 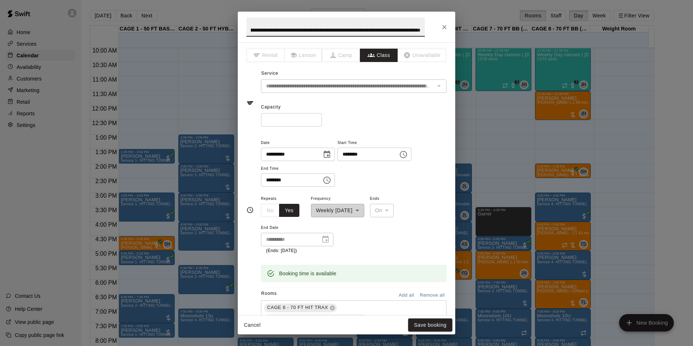 I want to click on span: Start Time, so click(x=375, y=143).